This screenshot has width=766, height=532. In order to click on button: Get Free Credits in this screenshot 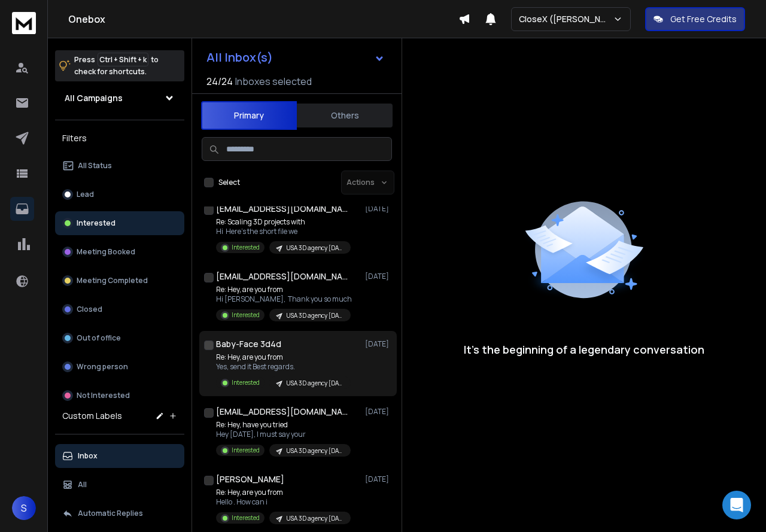, I will do `click(694, 19)`.